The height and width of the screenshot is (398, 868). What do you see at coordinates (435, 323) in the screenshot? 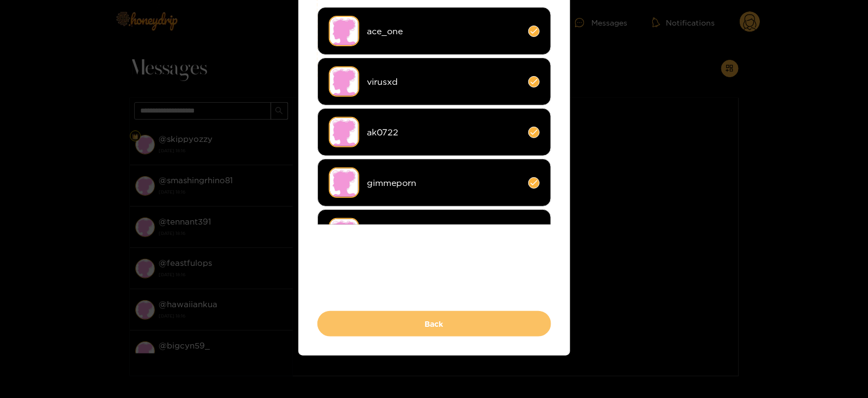
I see `button: Back` at bounding box center [435, 323].